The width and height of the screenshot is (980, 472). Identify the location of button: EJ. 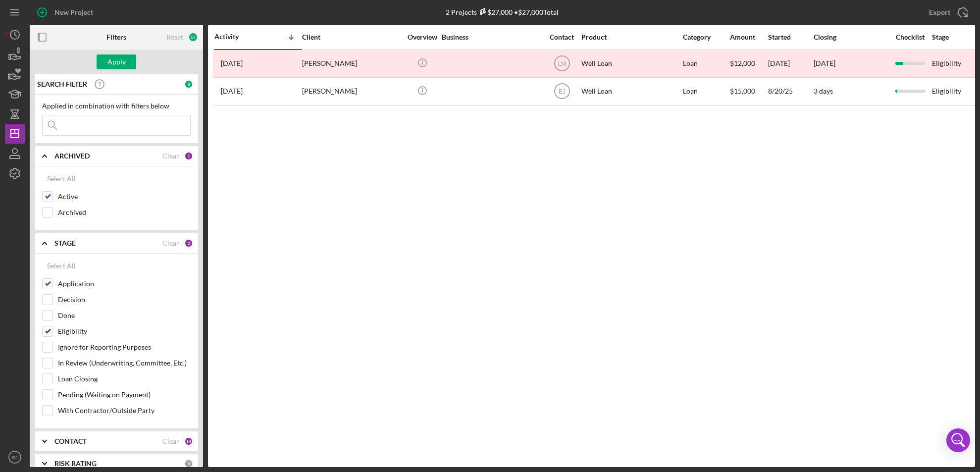
(15, 457).